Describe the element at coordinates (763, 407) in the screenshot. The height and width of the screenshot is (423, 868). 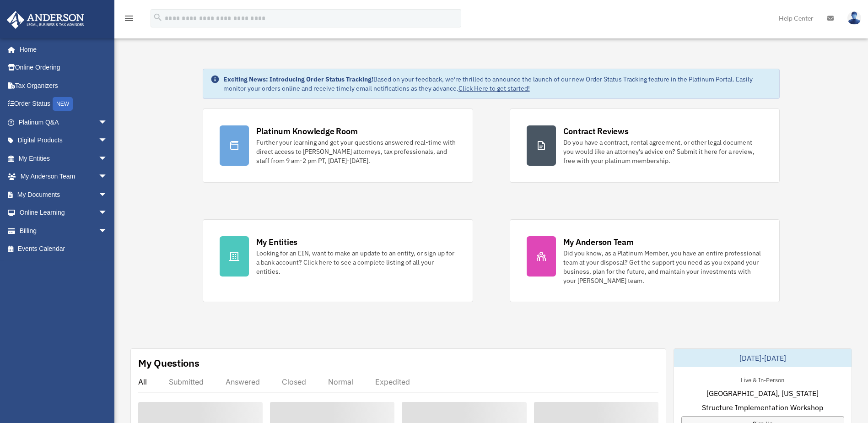
I see `span: Structure Implementation Workshop` at that location.